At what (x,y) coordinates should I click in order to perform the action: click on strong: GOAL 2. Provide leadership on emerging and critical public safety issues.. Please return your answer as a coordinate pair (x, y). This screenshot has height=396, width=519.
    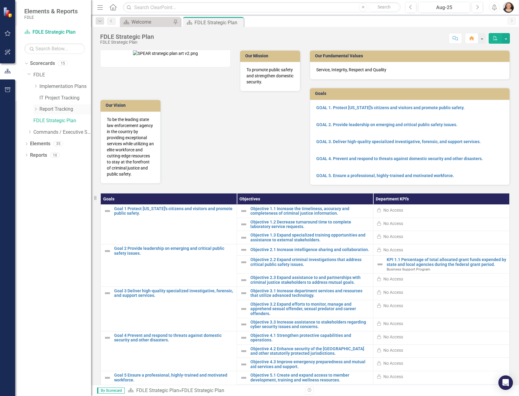
    Looking at the image, I should click on (386, 125).